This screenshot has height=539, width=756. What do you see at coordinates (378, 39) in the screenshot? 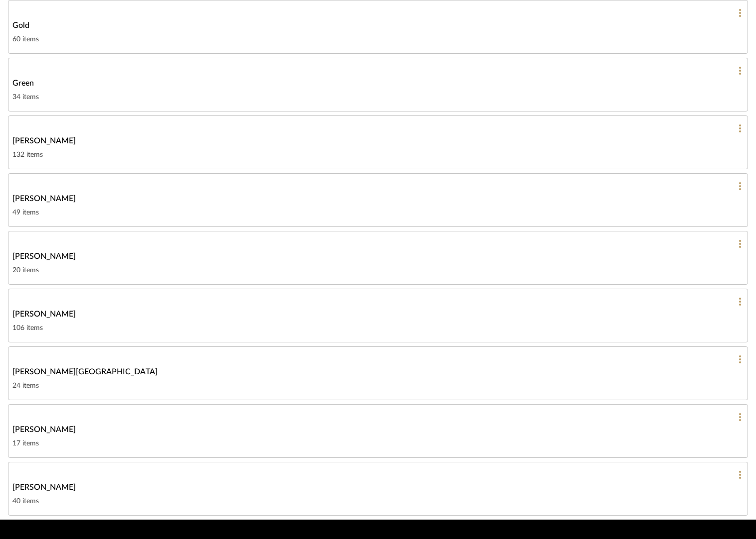
I see `div: 60 items` at bounding box center [378, 39].